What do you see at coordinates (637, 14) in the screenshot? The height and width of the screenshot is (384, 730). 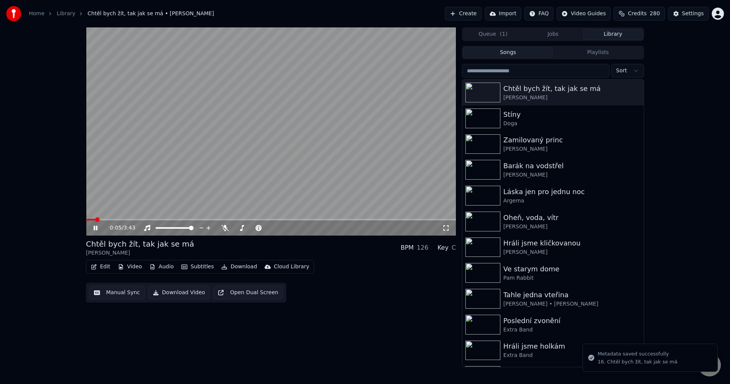 I see `span: Credits` at bounding box center [637, 14].